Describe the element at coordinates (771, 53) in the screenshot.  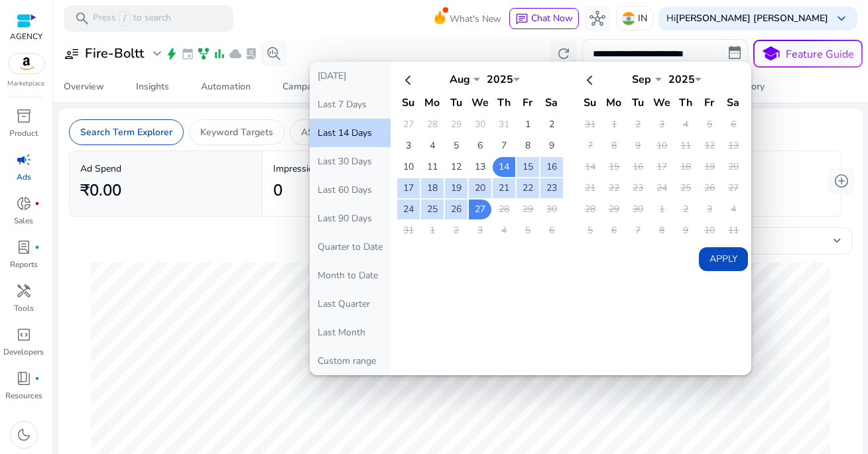
I see `span: school` at that location.